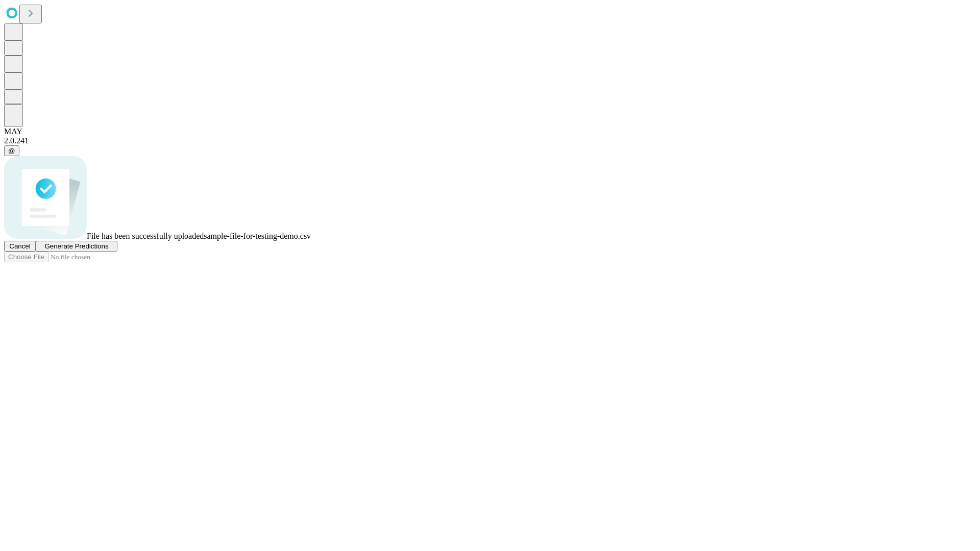 The height and width of the screenshot is (551, 980). What do you see at coordinates (490, 132) in the screenshot?
I see `div: MAY` at bounding box center [490, 132].